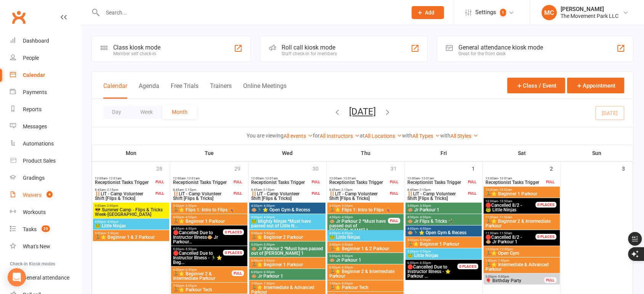  I want to click on th: Mon, so click(131, 153).